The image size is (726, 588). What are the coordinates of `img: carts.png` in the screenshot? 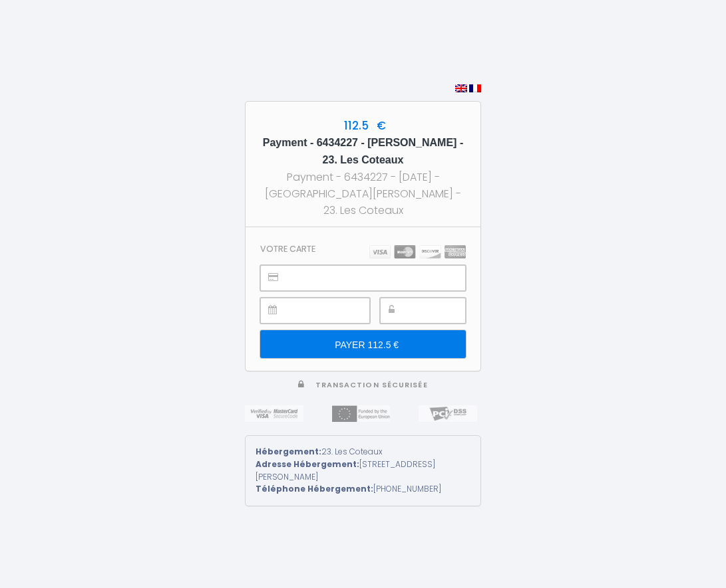 It's located at (417, 252).